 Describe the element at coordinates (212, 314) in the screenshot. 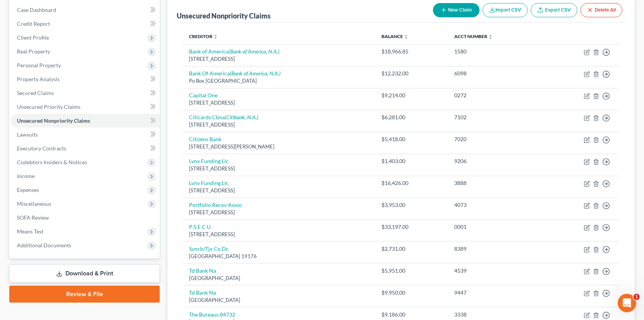

I see `a: The Bureaus 84732` at that location.